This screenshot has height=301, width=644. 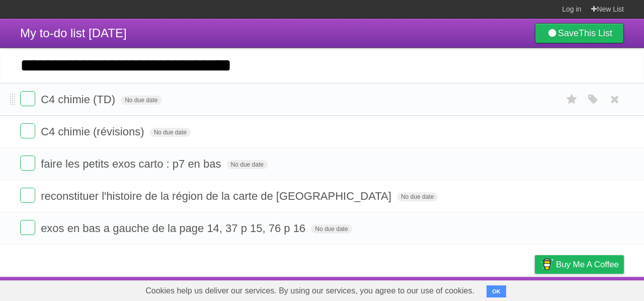 I want to click on span: faire les petits exos carto : p7 en bas, so click(x=132, y=163).